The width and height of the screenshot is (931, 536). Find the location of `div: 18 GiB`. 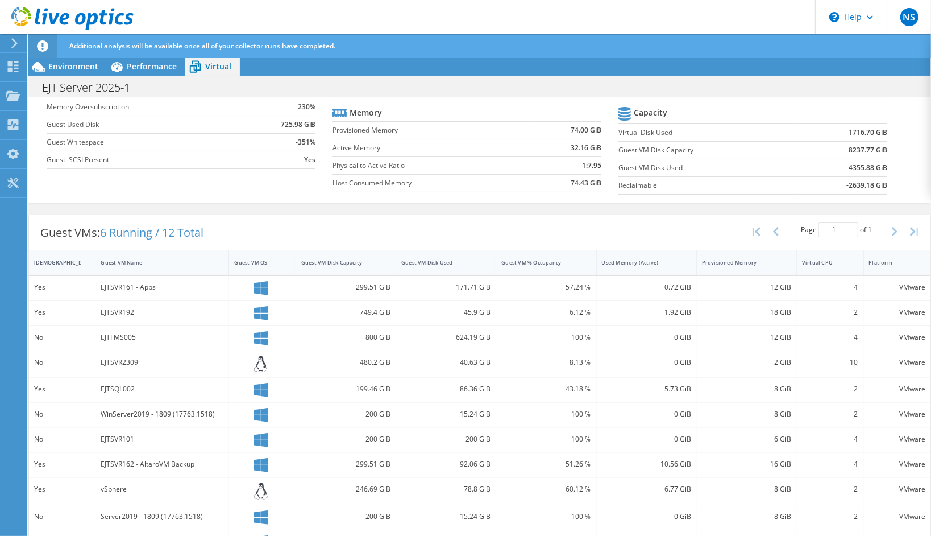

div: 18 GiB is located at coordinates (747, 312).